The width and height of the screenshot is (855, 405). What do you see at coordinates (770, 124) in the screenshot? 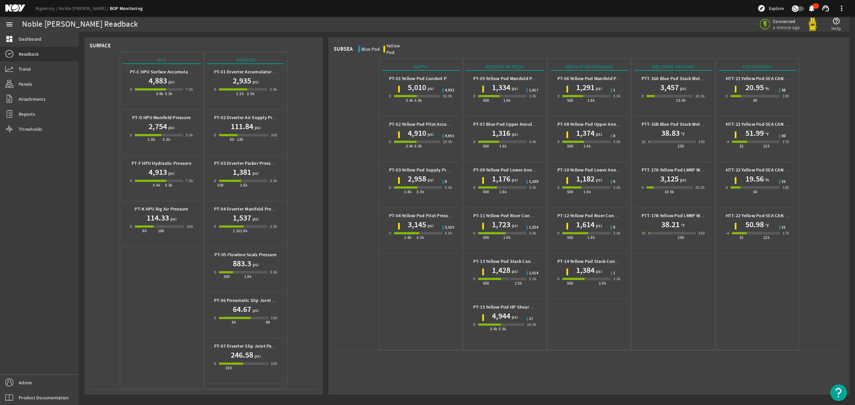
I see `b: HTT-21 Yellow Pod SEA CAN 1 Temperature` at bounding box center [770, 124].